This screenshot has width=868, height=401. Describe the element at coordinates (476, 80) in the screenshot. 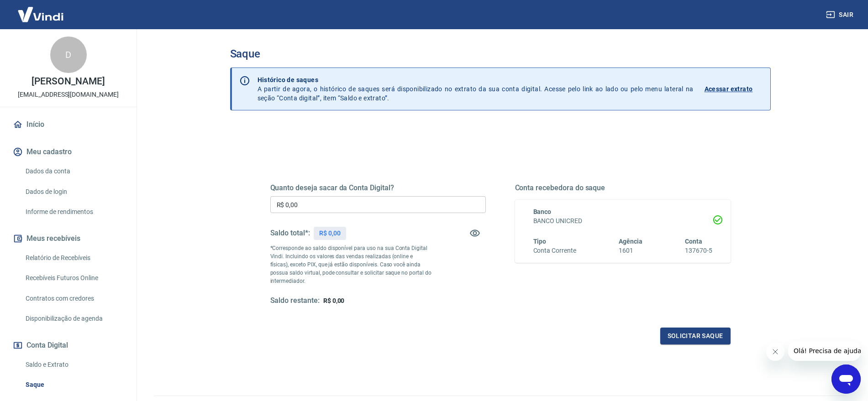

I see `p: Histórico de saques` at that location.